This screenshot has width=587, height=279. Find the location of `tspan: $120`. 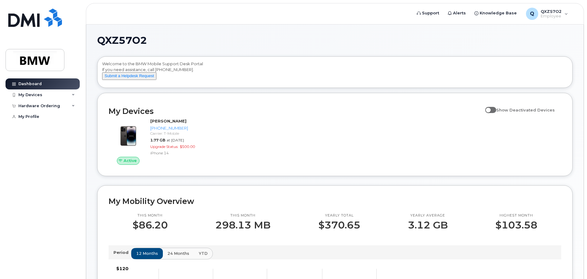

tspan: $120 is located at coordinates (122, 269).